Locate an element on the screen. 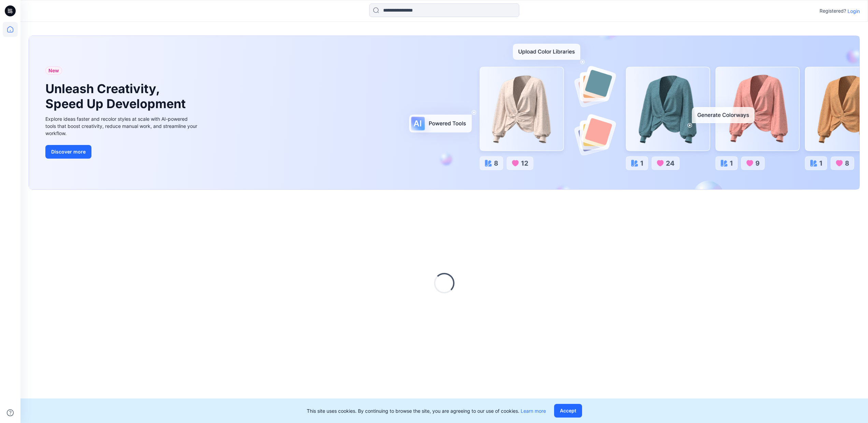 Image resolution: width=868 pixels, height=423 pixels. a: Discover more is located at coordinates (122, 152).